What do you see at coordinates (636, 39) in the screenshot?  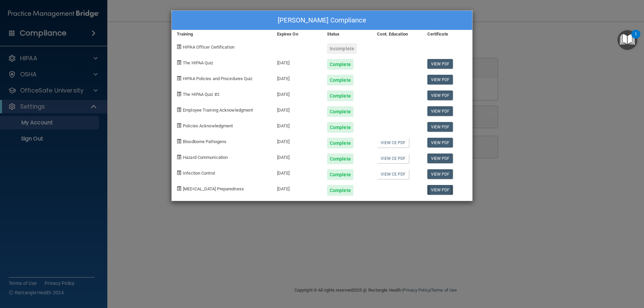 I see `div: 1` at bounding box center [636, 39].